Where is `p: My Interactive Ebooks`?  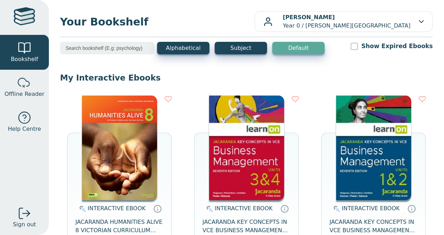 p: My Interactive Ebooks is located at coordinates (246, 78).